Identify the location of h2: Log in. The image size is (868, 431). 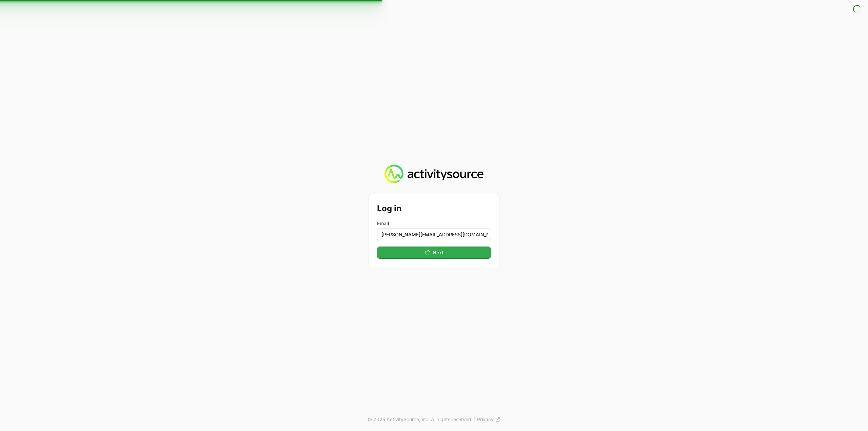
(434, 208).